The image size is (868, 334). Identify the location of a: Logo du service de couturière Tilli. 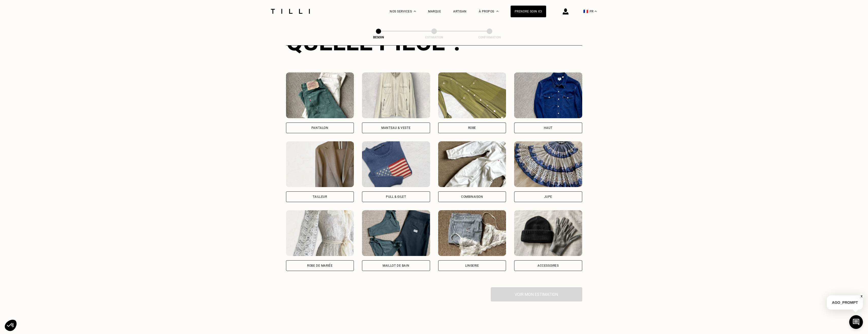
(290, 12).